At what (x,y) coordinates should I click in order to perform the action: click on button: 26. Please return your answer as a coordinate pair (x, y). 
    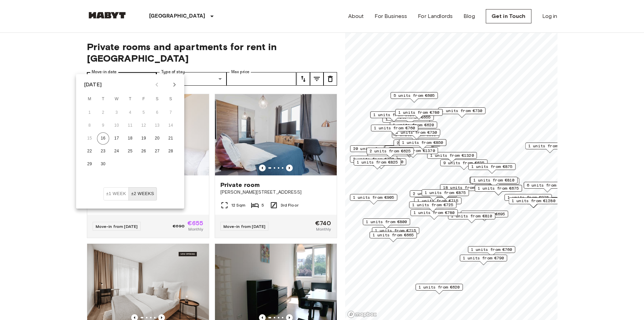
    Looking at the image, I should click on (143, 152).